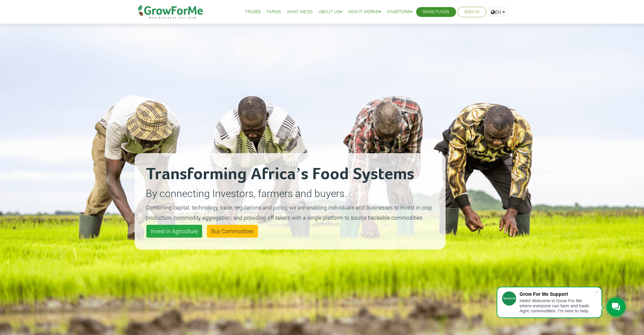  Describe the element at coordinates (232, 232) in the screenshot. I see `a: Buy Commodities` at that location.